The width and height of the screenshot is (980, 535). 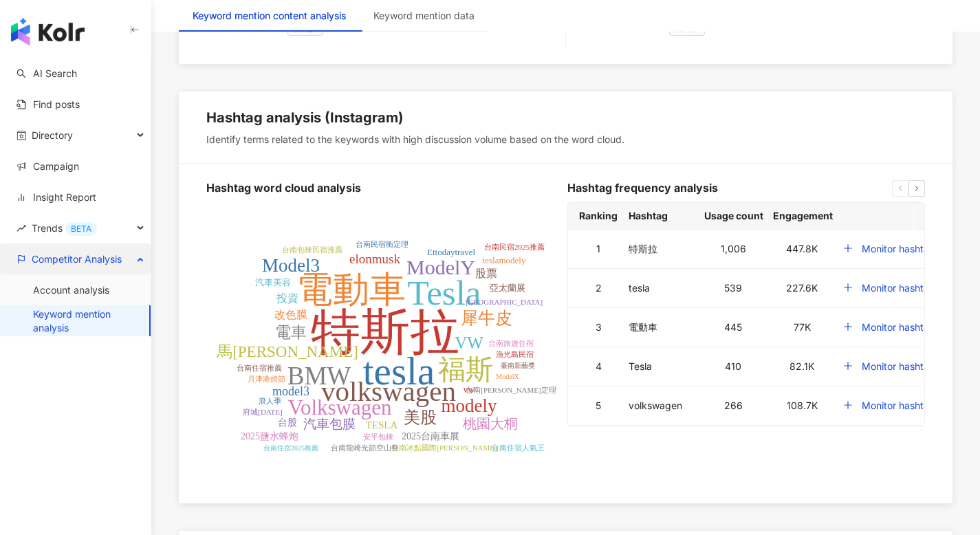 What do you see at coordinates (469, 342) in the screenshot?
I see `tspan: VW` at bounding box center [469, 342].